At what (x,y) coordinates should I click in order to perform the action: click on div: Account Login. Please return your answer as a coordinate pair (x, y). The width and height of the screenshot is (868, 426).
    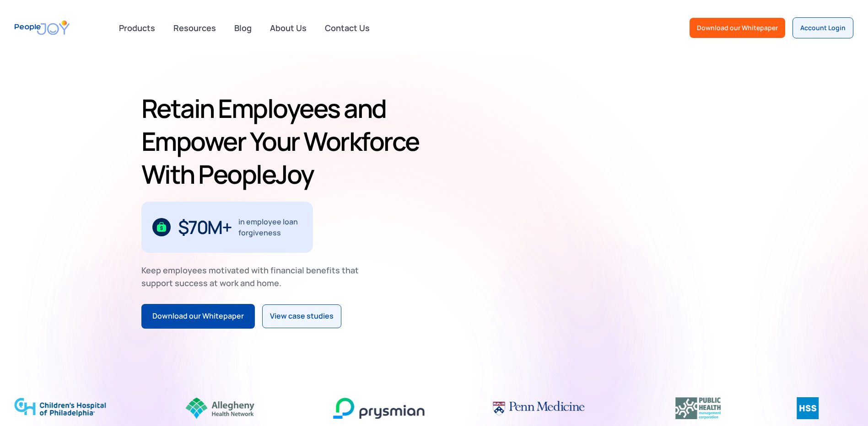
    Looking at the image, I should click on (823, 28).